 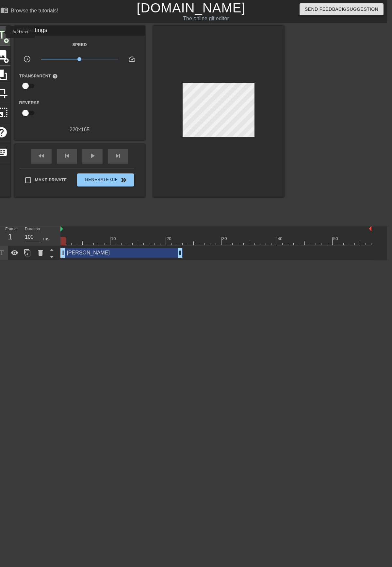 What do you see at coordinates (34, 10) in the screenshot?
I see `div: Browse the tutorials!` at bounding box center [34, 10].